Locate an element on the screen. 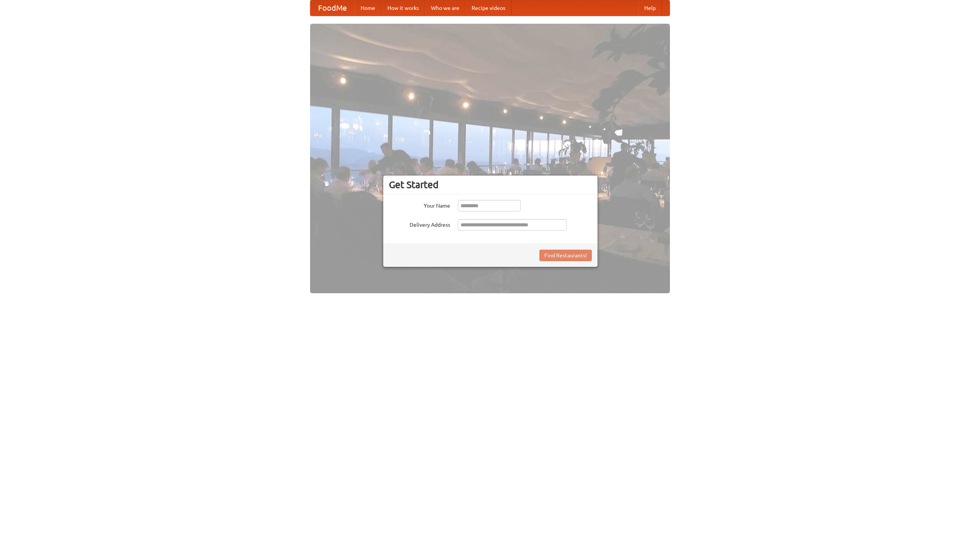 The height and width of the screenshot is (541, 980). label: Your Name is located at coordinates (419, 205).